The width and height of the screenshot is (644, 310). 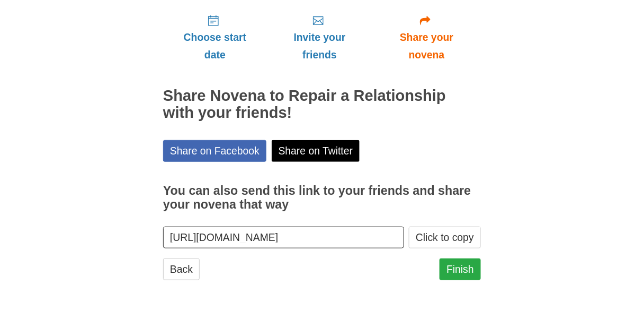 What do you see at coordinates (320, 37) in the screenshot?
I see `a: Invite your friends` at bounding box center [320, 37].